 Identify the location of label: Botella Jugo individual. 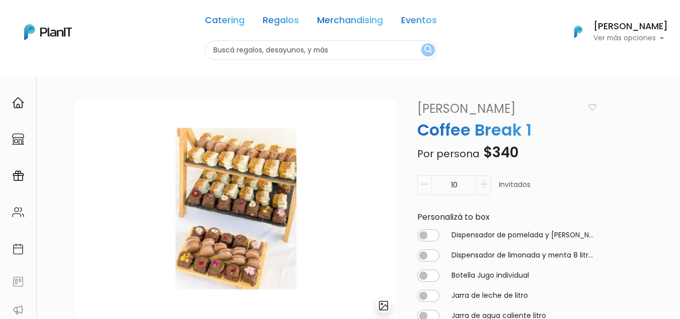
(490, 275).